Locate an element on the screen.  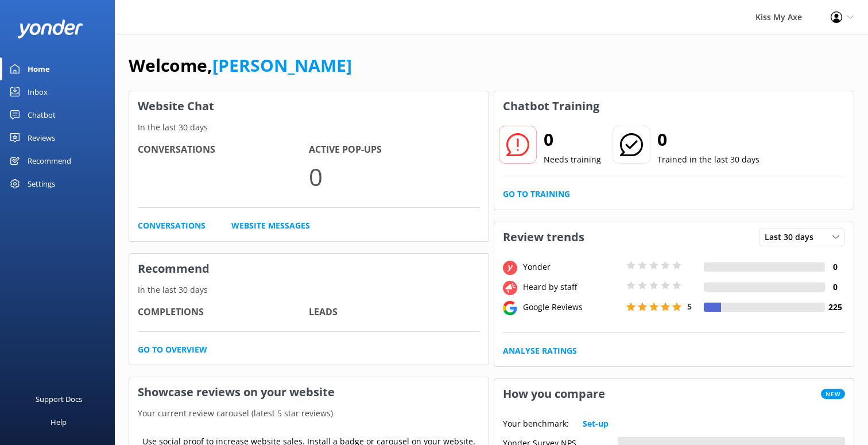
div: Home is located at coordinates (38, 69).